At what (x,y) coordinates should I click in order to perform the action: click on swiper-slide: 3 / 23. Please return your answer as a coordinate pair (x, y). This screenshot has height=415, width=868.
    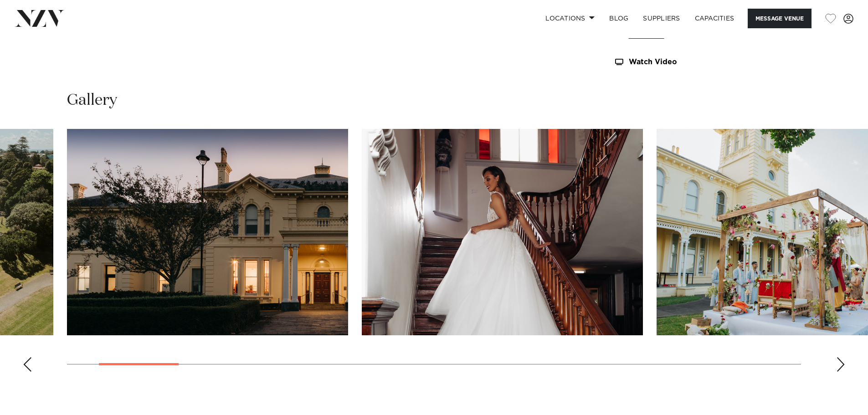
    Looking at the image, I should click on (502, 232).